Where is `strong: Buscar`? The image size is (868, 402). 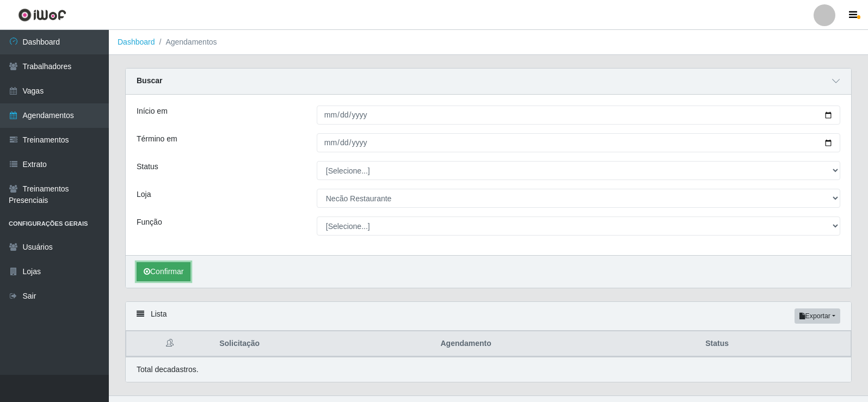 strong: Buscar is located at coordinates (149, 80).